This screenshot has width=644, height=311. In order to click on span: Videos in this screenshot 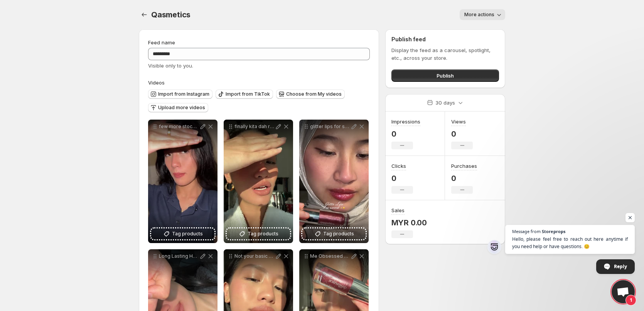, I will do `click(156, 83)`.